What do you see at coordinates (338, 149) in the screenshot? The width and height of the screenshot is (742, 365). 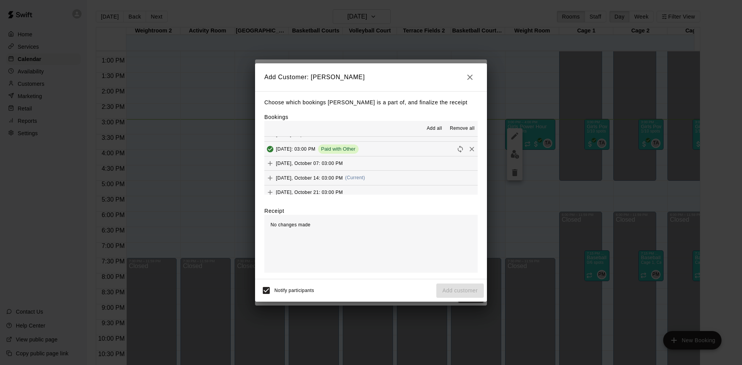 I see `span: Paid with Other` at bounding box center [338, 149].